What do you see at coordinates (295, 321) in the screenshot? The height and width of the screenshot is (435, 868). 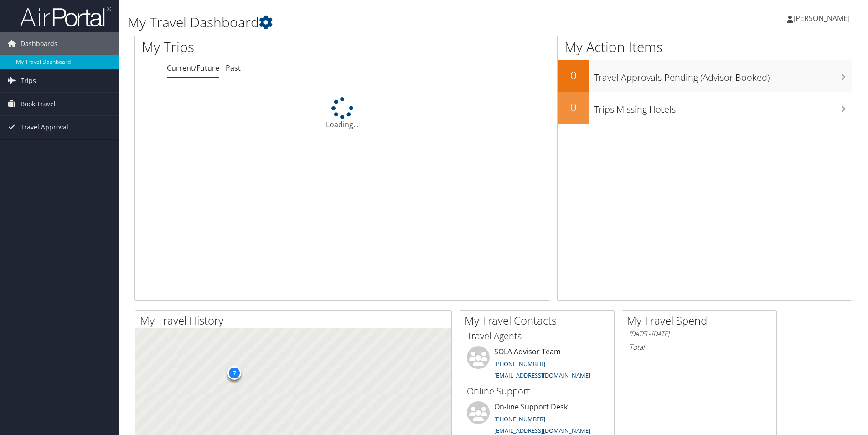 I see `h2: My Travel History` at bounding box center [295, 321].